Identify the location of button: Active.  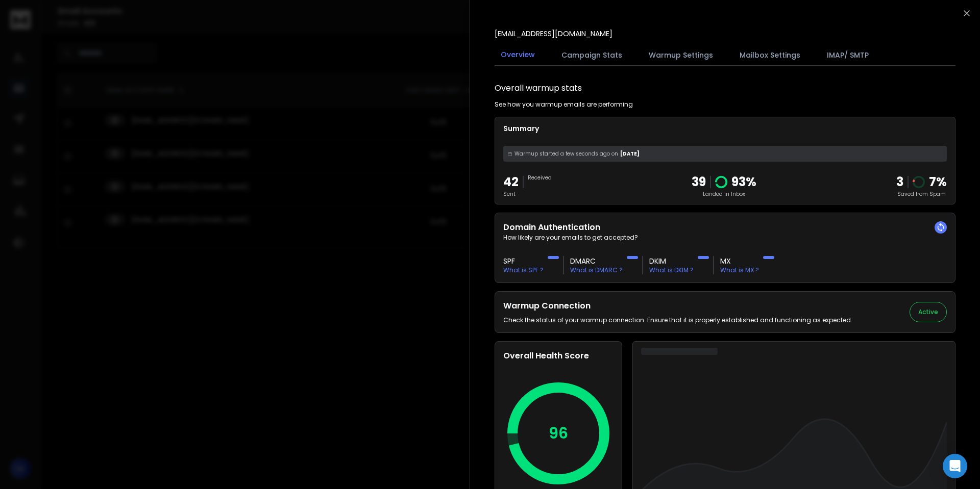
(927, 312).